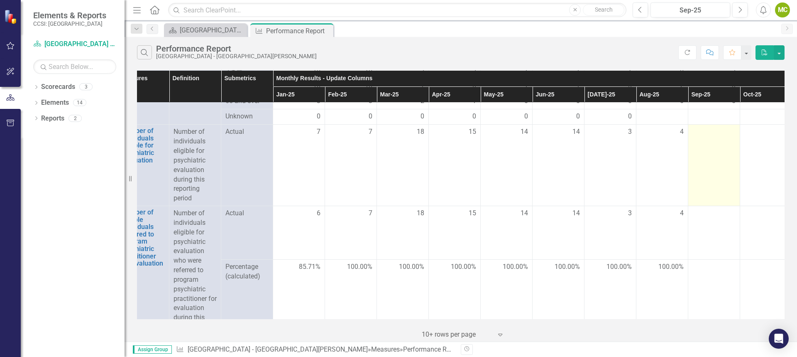 This screenshot has width=797, height=357. What do you see at coordinates (11, 17) in the screenshot?
I see `img: ClearPoint Strategy` at bounding box center [11, 17].